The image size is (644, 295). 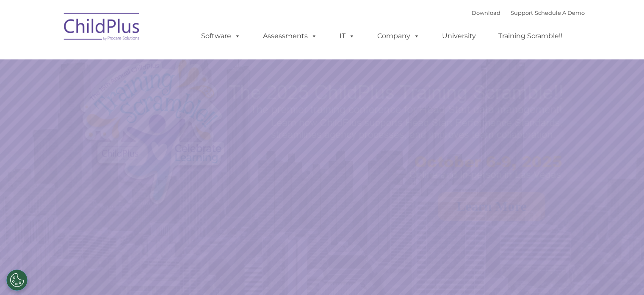 What do you see at coordinates (398, 36) in the screenshot?
I see `a: Company` at bounding box center [398, 36].